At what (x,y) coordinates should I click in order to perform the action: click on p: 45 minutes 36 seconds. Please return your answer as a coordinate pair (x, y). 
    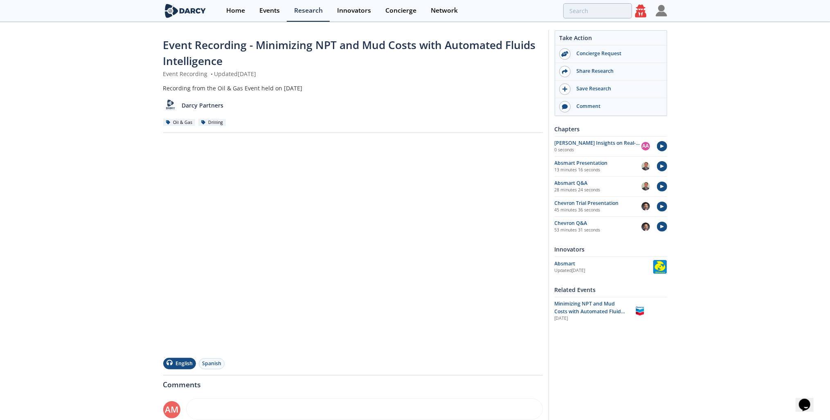
    Looking at the image, I should click on (598, 210).